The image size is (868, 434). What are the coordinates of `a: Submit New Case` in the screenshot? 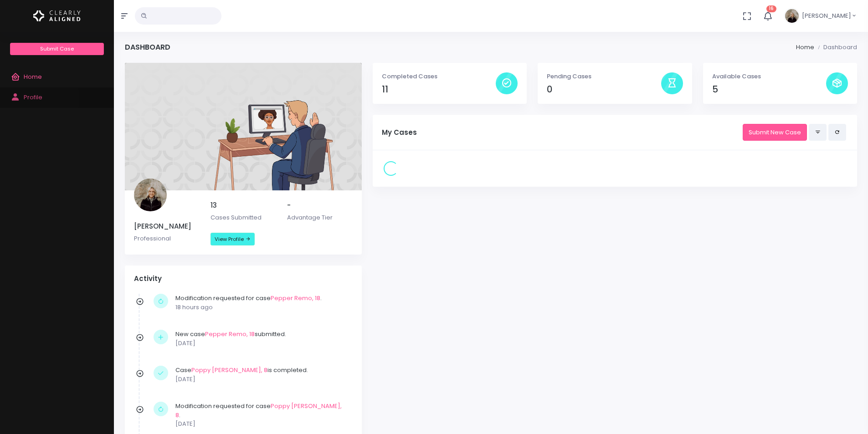 It's located at (775, 132).